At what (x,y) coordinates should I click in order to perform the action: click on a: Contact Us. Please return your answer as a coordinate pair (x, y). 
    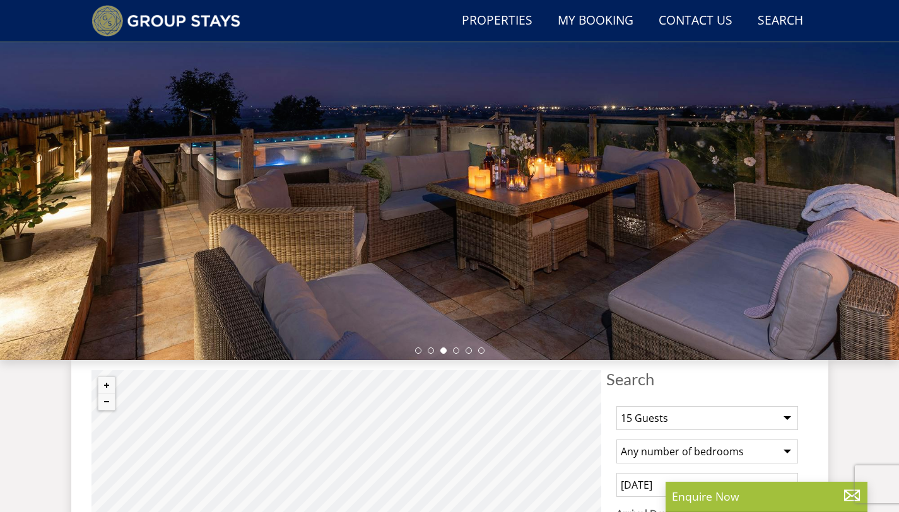
    Looking at the image, I should click on (695, 21).